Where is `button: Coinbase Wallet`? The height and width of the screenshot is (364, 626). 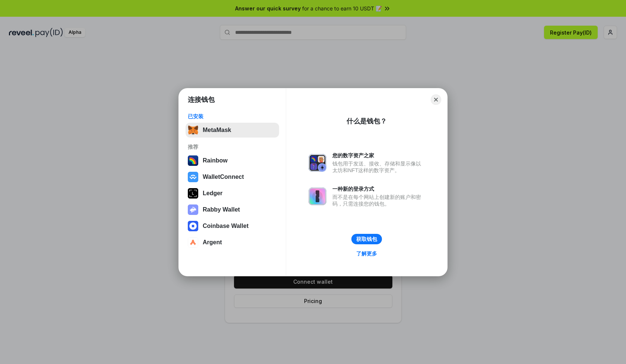 button: Coinbase Wallet is located at coordinates (232, 226).